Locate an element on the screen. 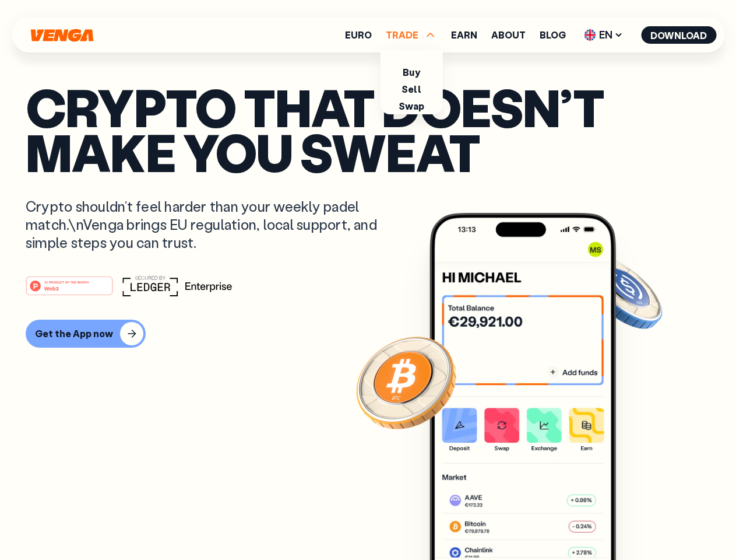 This screenshot has width=736, height=560. button: Get the App now is located at coordinates (86, 334).